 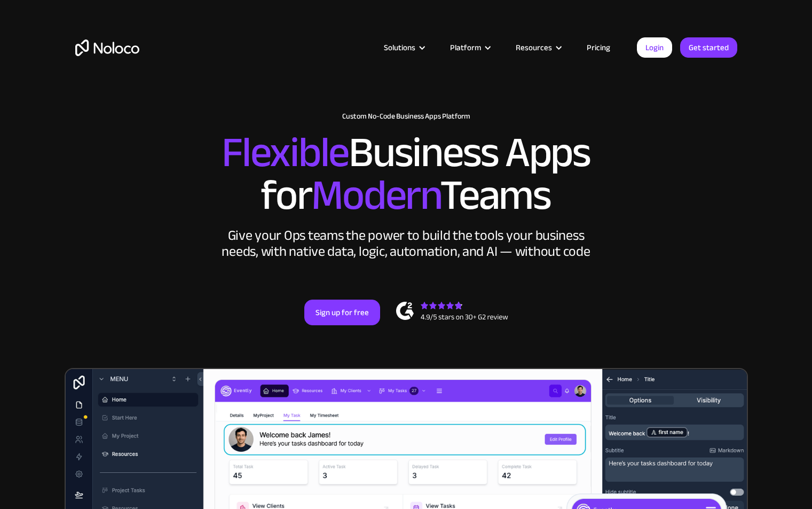 I want to click on a: Login, so click(x=655, y=47).